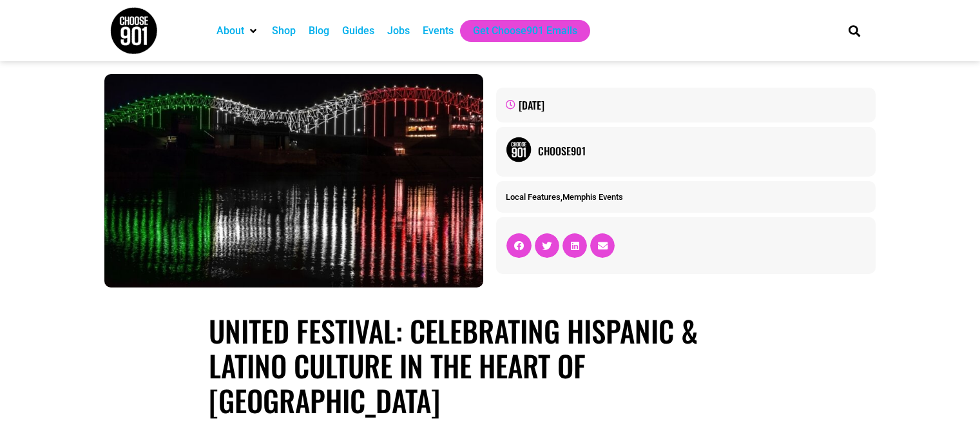 This screenshot has width=980, height=448. What do you see at coordinates (593, 196) in the screenshot?
I see `a: Memphis Events` at bounding box center [593, 196].